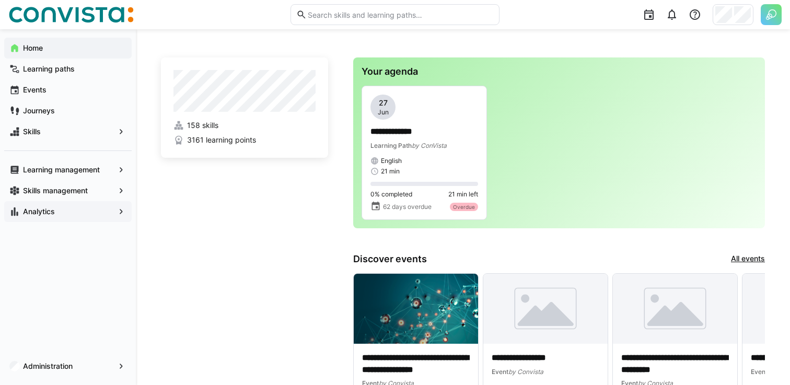 The image size is (790, 385). Describe the element at coordinates (525, 371) in the screenshot. I see `span: by Convista` at that location.